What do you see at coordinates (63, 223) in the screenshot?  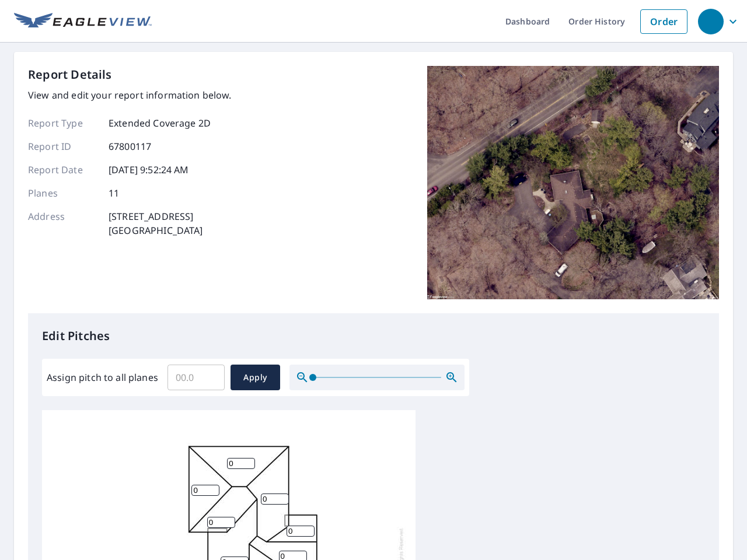 I see `p: Address` at bounding box center [63, 223].